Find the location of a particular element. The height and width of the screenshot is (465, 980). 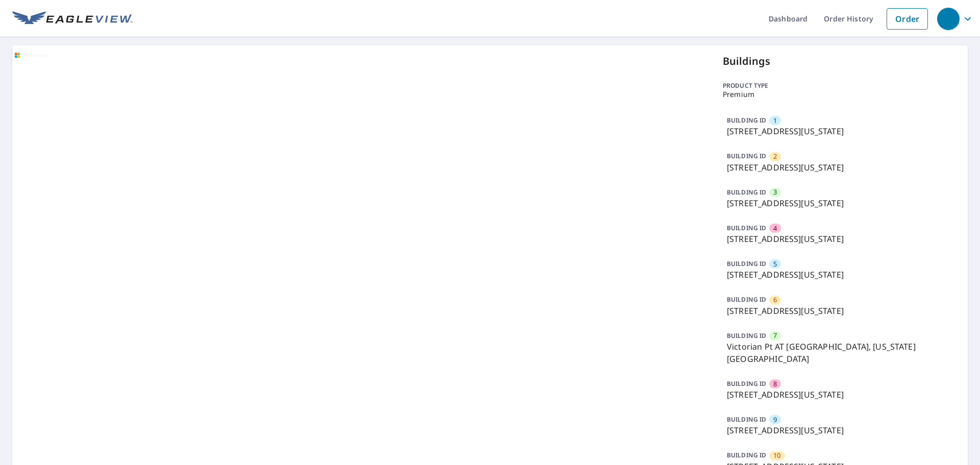

span: 10 is located at coordinates (777, 456).